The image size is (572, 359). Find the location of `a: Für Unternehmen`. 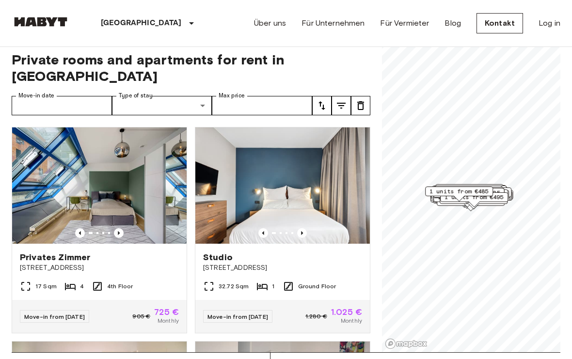

a: Für Unternehmen is located at coordinates (333, 23).